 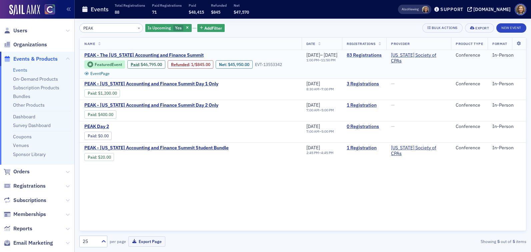 What do you see at coordinates (33, 243) in the screenshot?
I see `span: Email Marketing` at bounding box center [33, 243].